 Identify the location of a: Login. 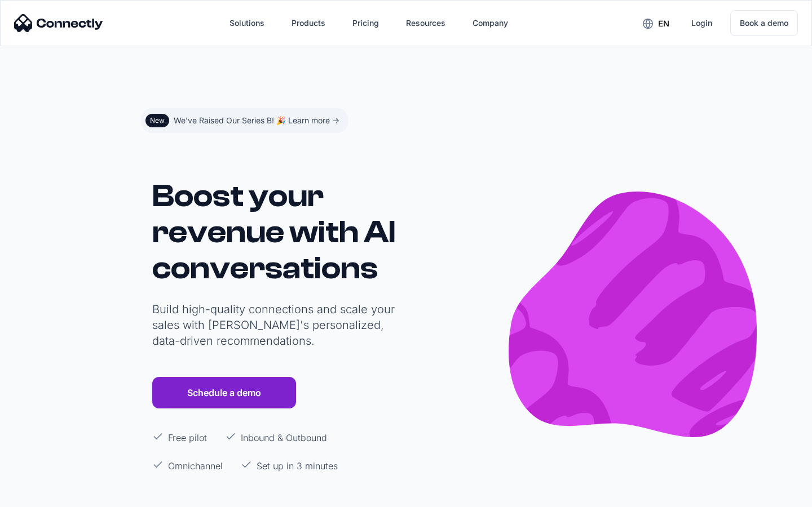
(702, 23).